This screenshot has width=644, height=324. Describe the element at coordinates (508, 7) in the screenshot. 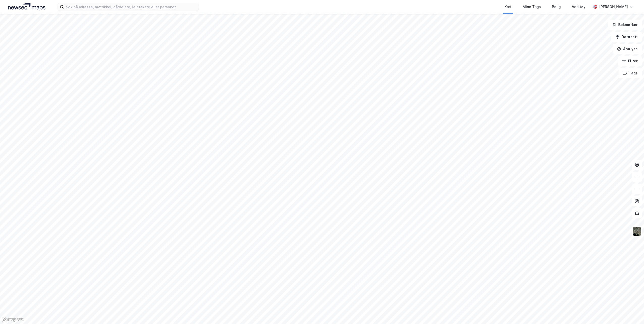

I see `div: Kart` at that location.